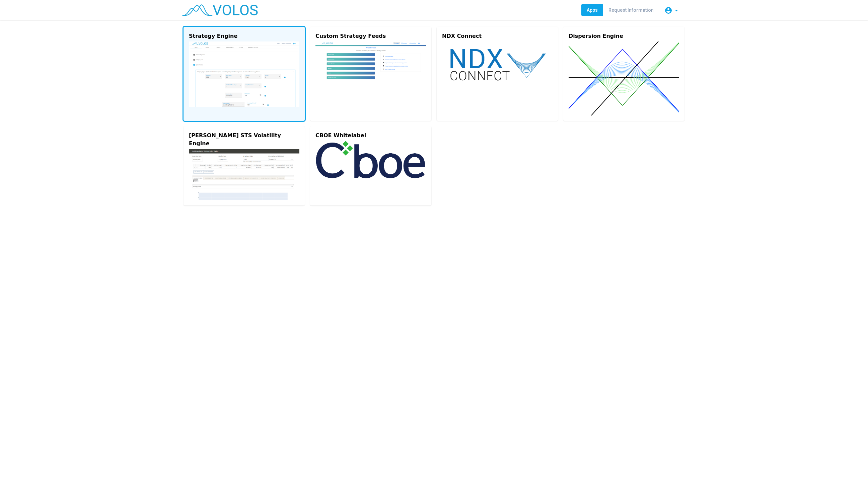 The image size is (868, 498). Describe the element at coordinates (497, 36) in the screenshot. I see `div: NDX Connect` at that location.